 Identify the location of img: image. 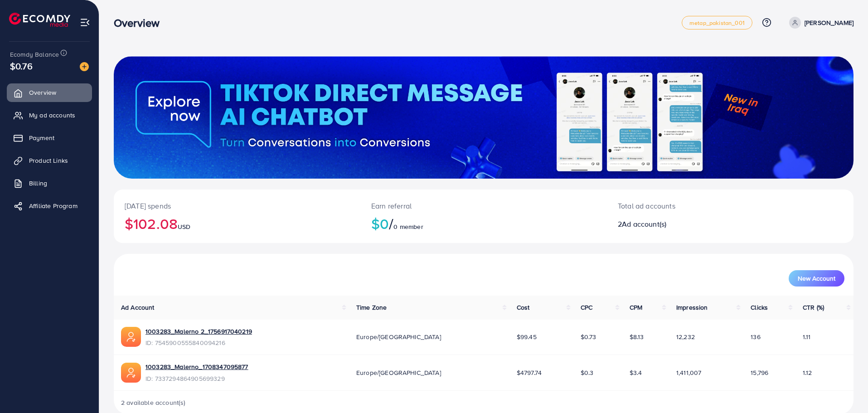
(84, 66).